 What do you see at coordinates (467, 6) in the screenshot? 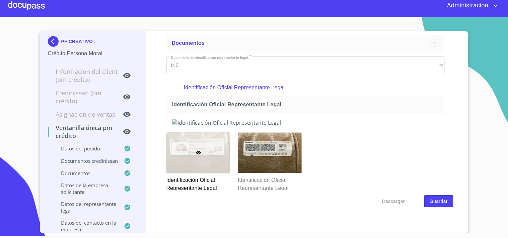
I see `span: Administracion` at bounding box center [467, 6].